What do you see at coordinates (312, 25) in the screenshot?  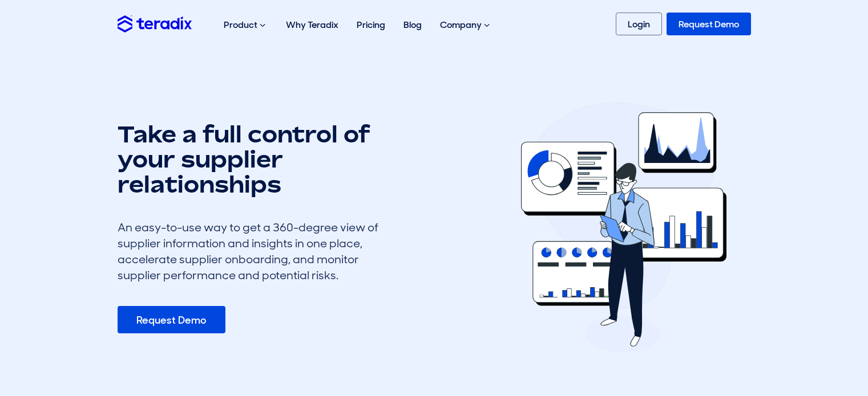 I see `a: Why Teradix` at bounding box center [312, 25].